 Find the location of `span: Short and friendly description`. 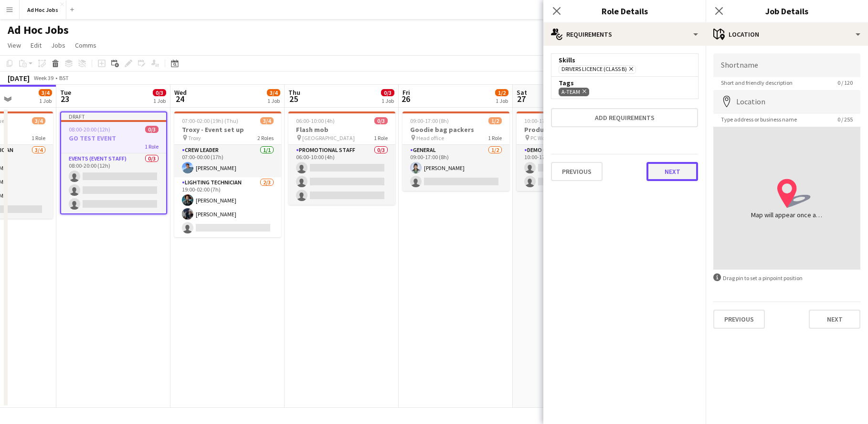

span: Short and friendly description is located at coordinates (757, 83).